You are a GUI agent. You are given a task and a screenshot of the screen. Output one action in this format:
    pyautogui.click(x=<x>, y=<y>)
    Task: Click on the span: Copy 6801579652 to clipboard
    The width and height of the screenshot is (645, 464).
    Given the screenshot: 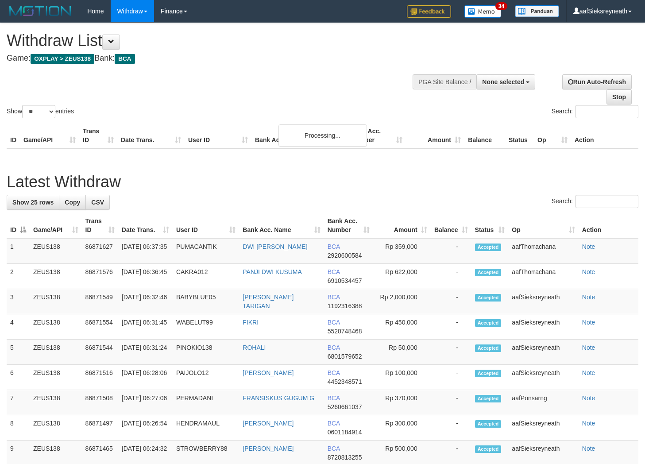 What is the action you would take?
    pyautogui.click(x=345, y=357)
    